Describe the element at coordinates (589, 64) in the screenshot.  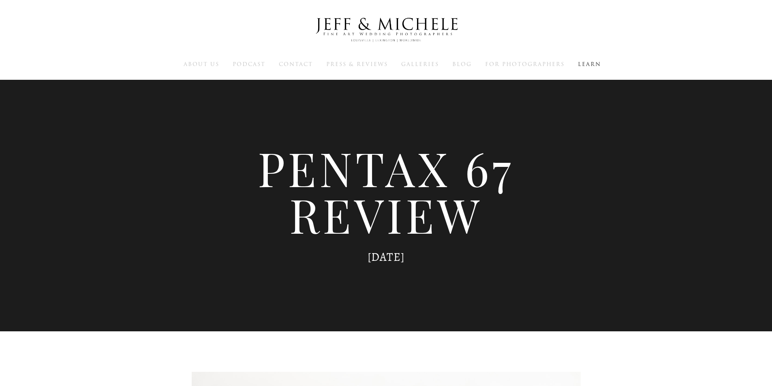
I see `a: Learn` at that location.